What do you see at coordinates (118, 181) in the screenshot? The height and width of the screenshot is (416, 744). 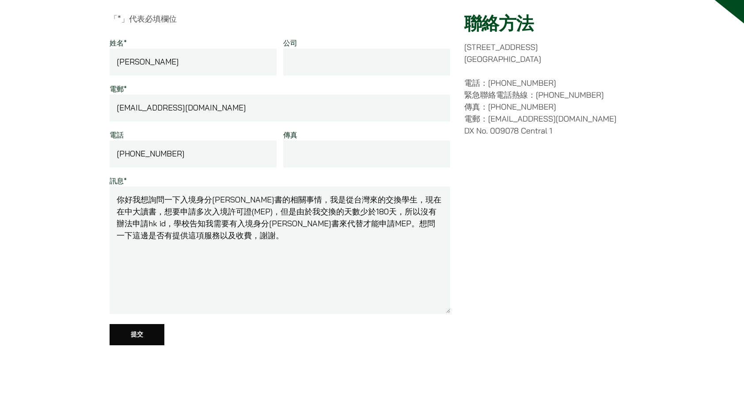 I see `label: 訊息` at bounding box center [118, 181].